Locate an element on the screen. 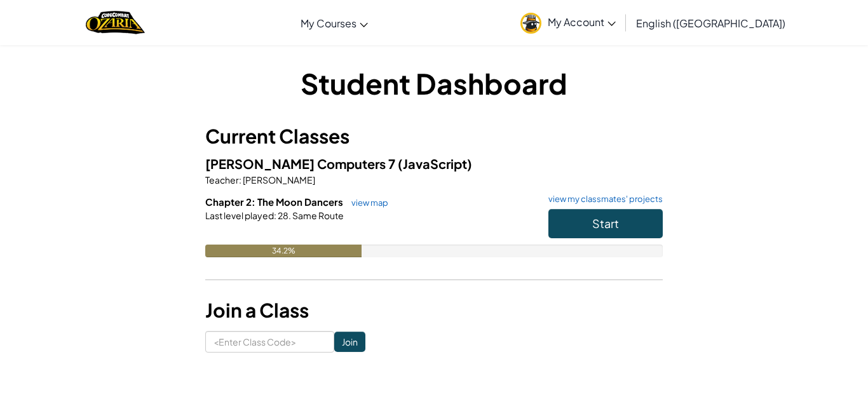  span: Chapter 2: The Moon Dancers is located at coordinates (275, 201).